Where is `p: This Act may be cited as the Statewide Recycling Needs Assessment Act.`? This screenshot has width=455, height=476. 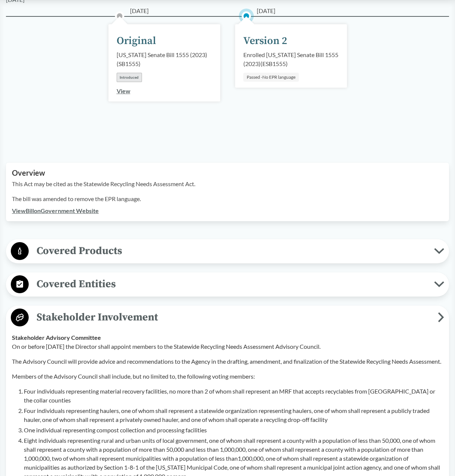
p: This Act may be cited as the Statewide Recycling Needs Assessment Act. is located at coordinates (227, 184).